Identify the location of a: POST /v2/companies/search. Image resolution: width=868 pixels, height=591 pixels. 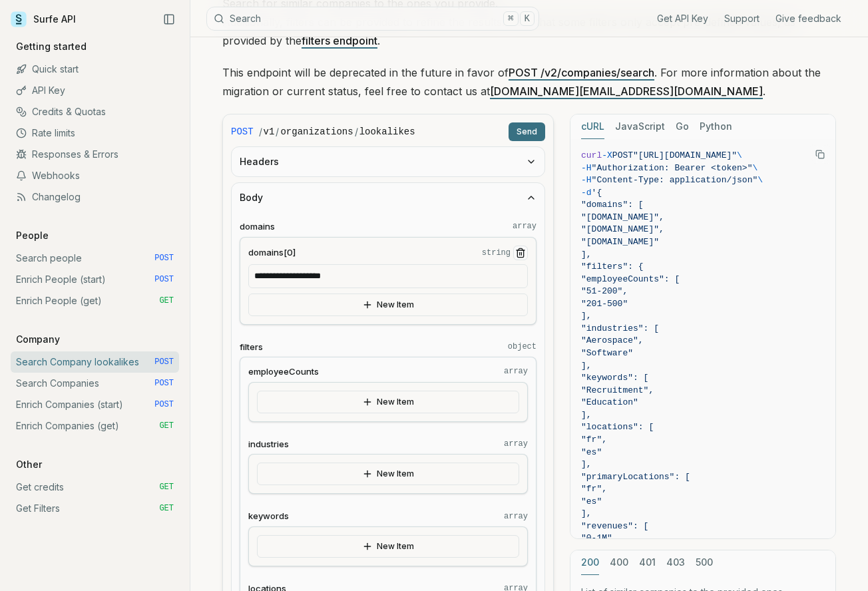
(581, 73).